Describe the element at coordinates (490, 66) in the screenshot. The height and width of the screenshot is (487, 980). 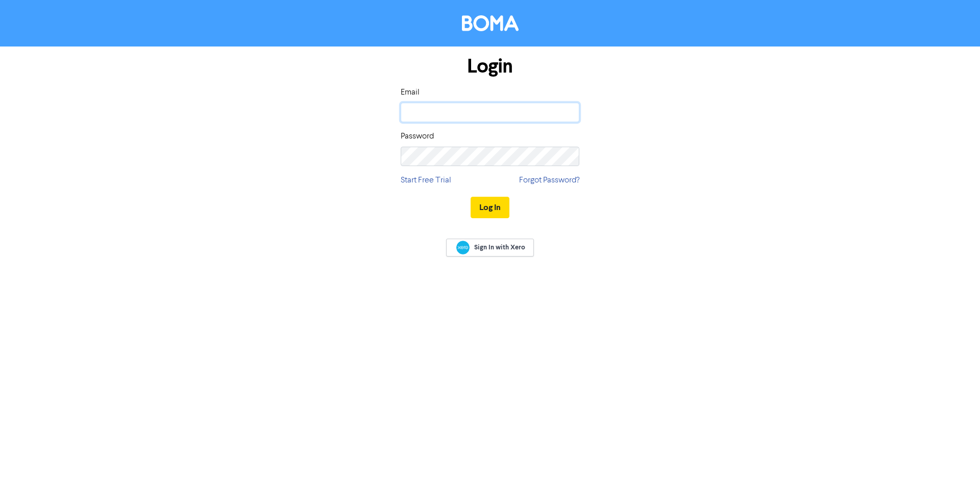
I see `h1: Login` at that location.